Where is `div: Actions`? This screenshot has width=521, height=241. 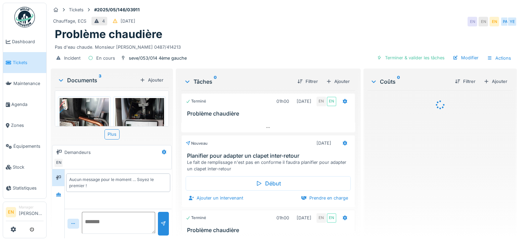
div: Actions is located at coordinates (499, 58).